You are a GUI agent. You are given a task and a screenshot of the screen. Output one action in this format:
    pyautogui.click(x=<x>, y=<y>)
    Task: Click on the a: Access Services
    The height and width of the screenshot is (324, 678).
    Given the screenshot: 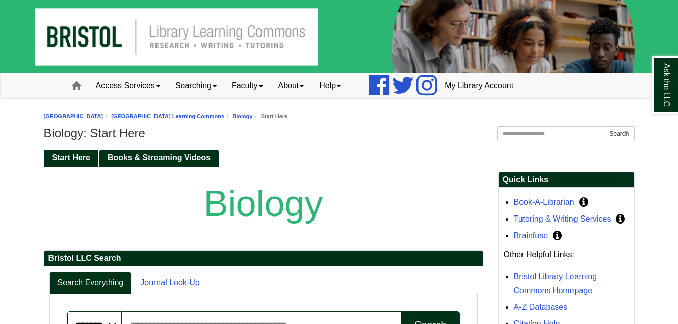 What is the action you would take?
    pyautogui.click(x=128, y=86)
    